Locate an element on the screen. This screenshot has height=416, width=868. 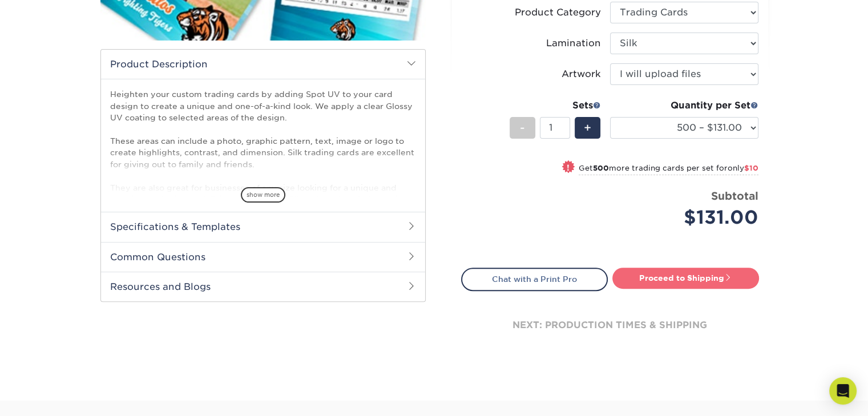
h2: Specifications & Templates is located at coordinates (263, 227).